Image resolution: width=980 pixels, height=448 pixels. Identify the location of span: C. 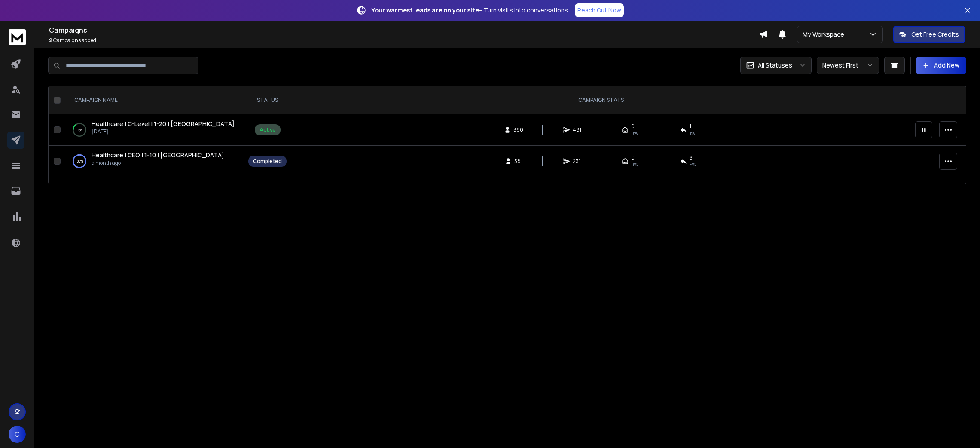
(17, 434).